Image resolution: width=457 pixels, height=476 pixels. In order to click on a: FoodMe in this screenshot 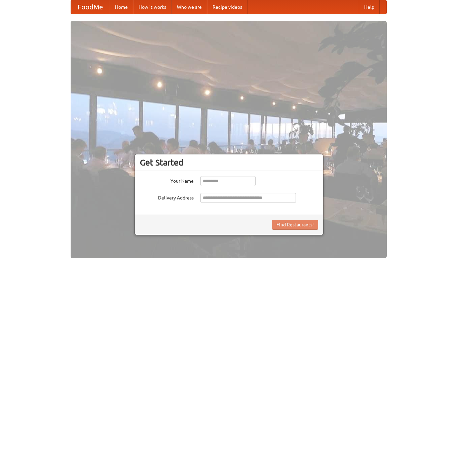, I will do `click(90, 7)`.